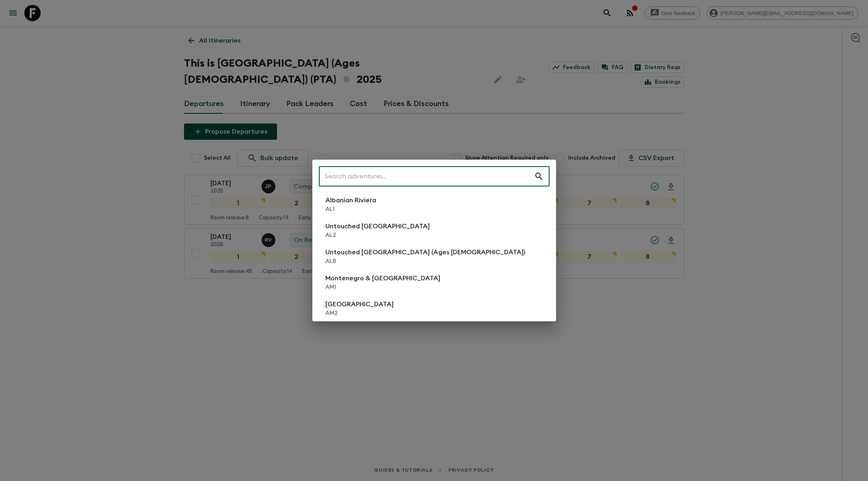  Describe the element at coordinates (377, 235) in the screenshot. I see `p: AL2` at that location.